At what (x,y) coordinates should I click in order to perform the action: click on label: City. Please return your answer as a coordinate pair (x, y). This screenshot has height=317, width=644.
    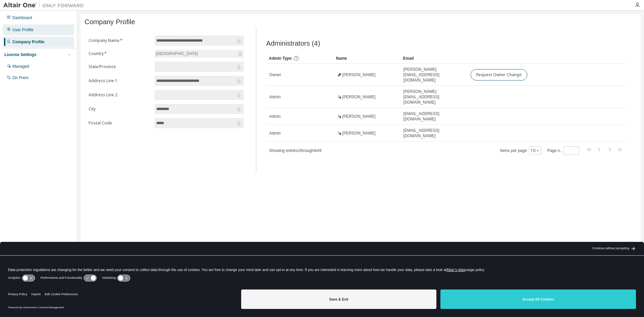
    Looking at the image, I should click on (119, 109).